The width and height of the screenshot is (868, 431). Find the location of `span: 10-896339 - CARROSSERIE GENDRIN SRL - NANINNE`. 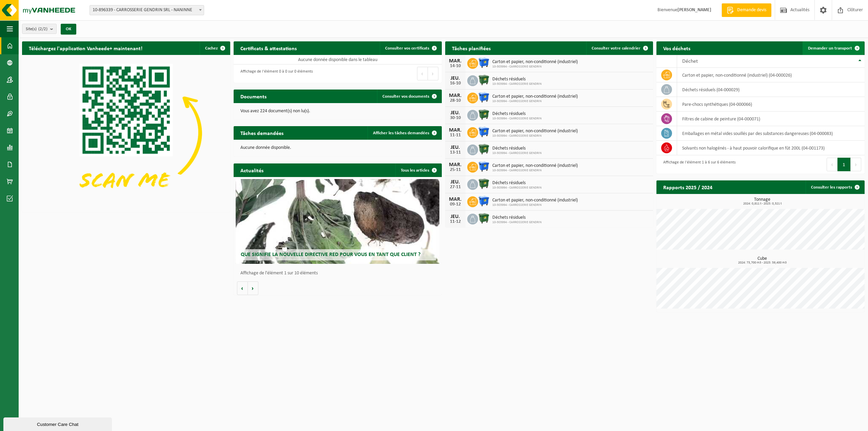

span: 10-896339 - CARROSSERIE GENDRIN SRL - NANINNE is located at coordinates (147, 10).